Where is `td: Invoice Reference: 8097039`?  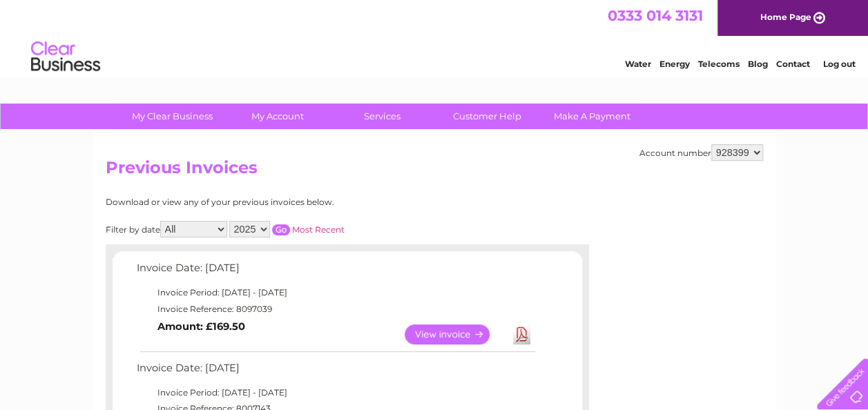
td: Invoice Reference: 8097039 is located at coordinates (335, 309).